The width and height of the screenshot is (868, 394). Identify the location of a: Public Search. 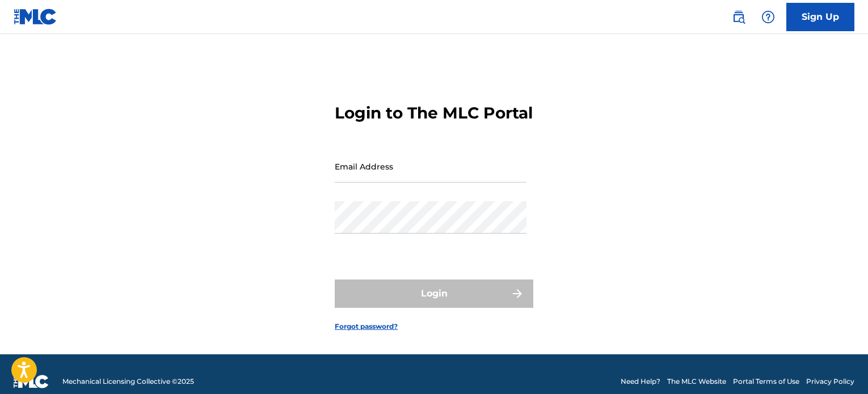
(738, 17).